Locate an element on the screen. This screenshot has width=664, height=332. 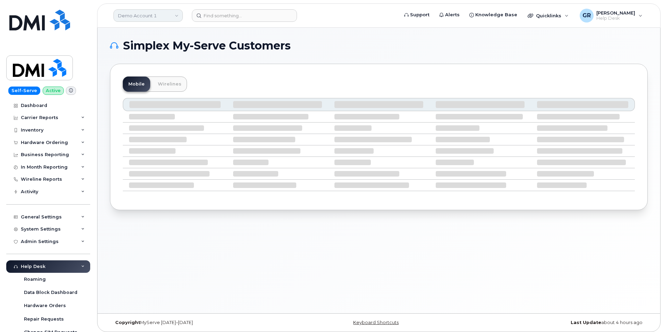
span: Simplex My-Serve Customers is located at coordinates (207, 46).